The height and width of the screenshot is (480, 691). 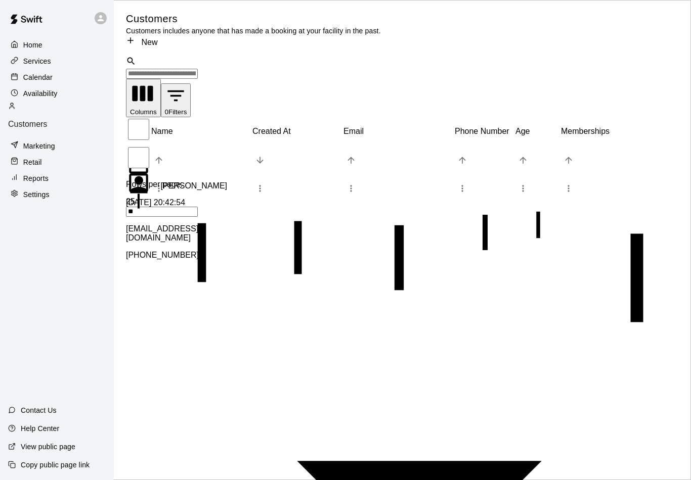 What do you see at coordinates (166, 112) in the screenshot?
I see `span: 0` at bounding box center [166, 112].